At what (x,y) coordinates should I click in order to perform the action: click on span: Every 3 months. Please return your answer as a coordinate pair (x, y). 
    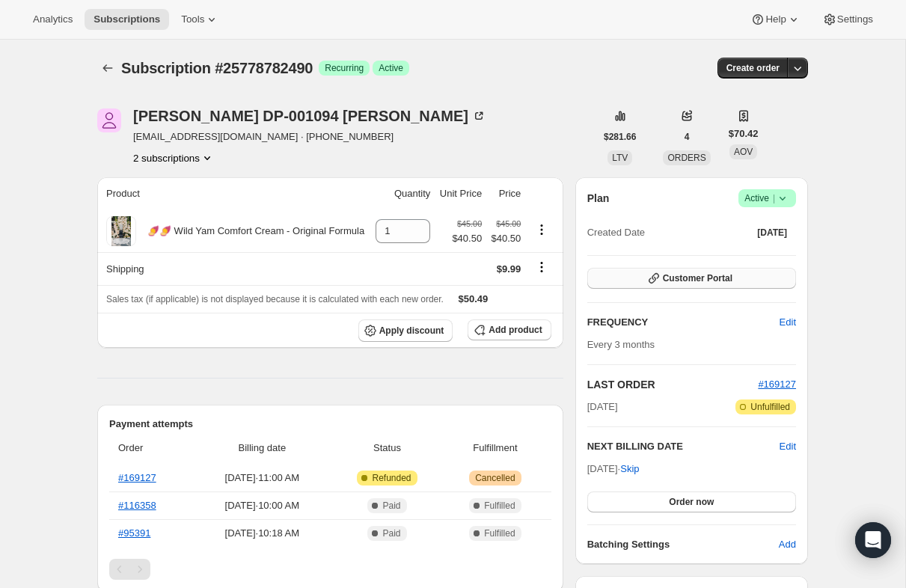
    Looking at the image, I should click on (621, 344).